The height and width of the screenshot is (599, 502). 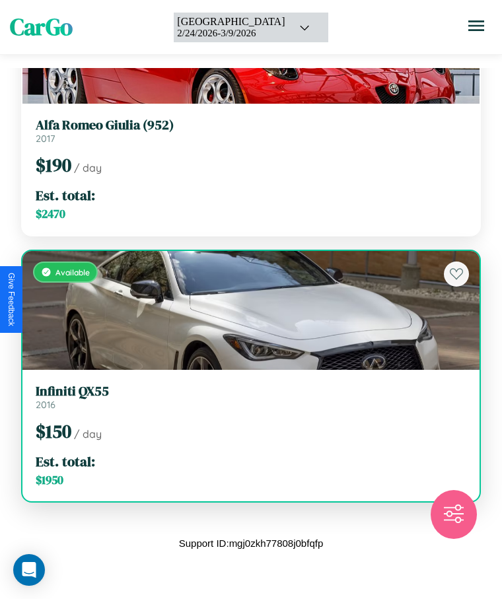 What do you see at coordinates (230, 33) in the screenshot?
I see `div: 2 / 24 / 2026 - 3 / 9 / 2026` at bounding box center [230, 33].